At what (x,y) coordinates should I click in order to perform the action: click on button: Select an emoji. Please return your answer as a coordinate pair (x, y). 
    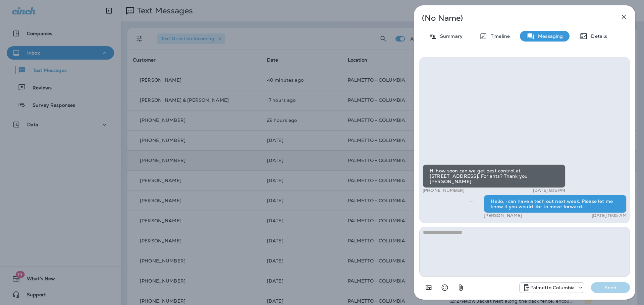
    Looking at the image, I should click on (445, 288).